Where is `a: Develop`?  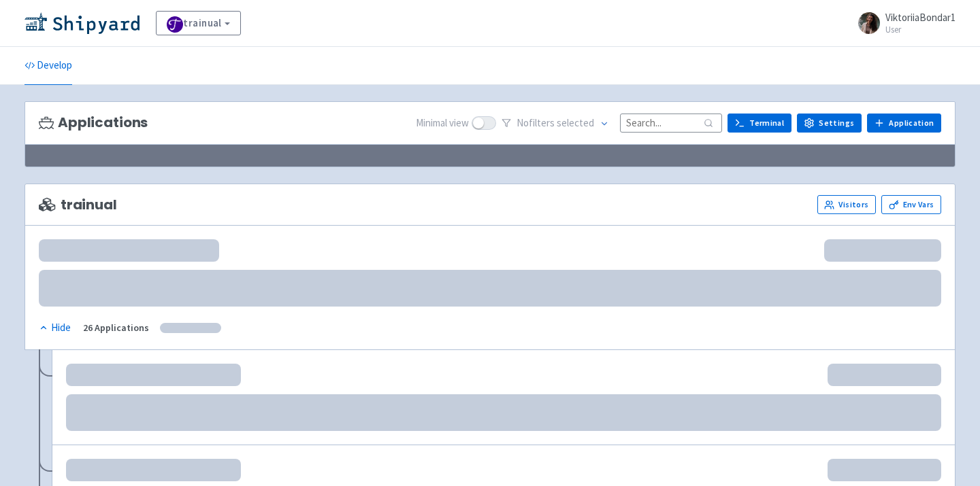 a: Develop is located at coordinates (48, 66).